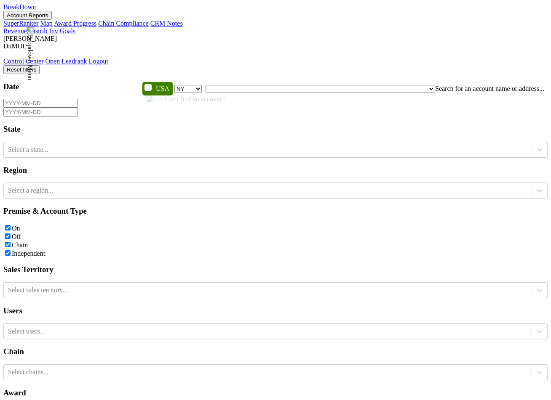 This screenshot has height=400, width=551. I want to click on a: SuperRanker, so click(21, 23).